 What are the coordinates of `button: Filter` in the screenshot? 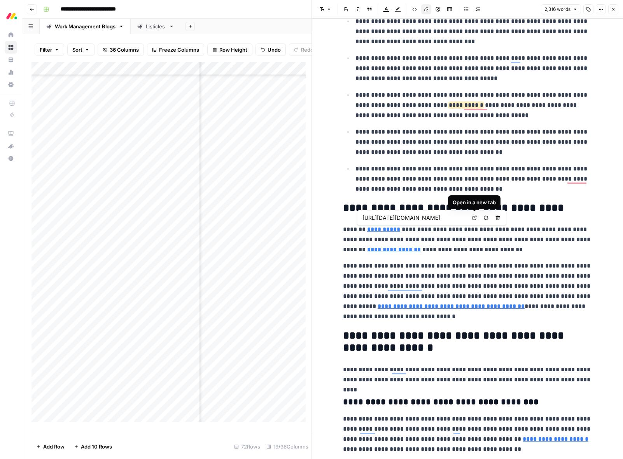 It's located at (49, 50).